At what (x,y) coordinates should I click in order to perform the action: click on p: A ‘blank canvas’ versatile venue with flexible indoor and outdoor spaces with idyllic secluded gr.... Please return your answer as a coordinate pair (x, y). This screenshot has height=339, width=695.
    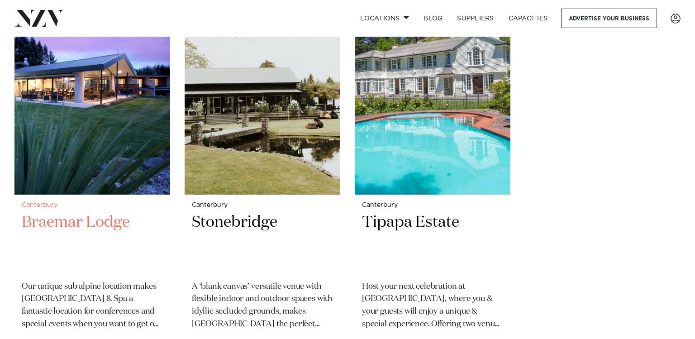
    Looking at the image, I should click on (263, 306).